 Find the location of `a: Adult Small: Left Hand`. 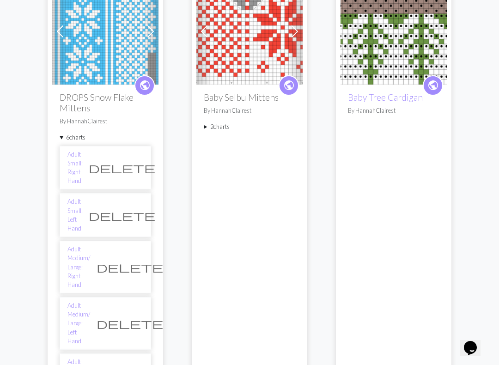

a: Adult Small: Left Hand is located at coordinates (75, 215).